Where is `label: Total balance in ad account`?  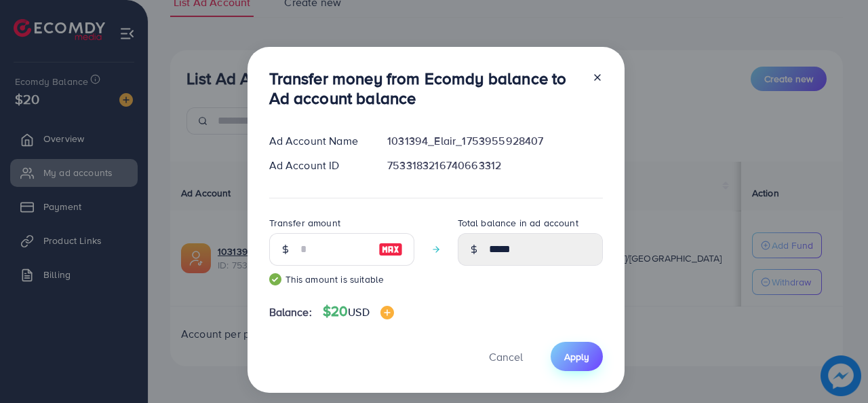 label: Total balance in ad account is located at coordinates (519, 223).